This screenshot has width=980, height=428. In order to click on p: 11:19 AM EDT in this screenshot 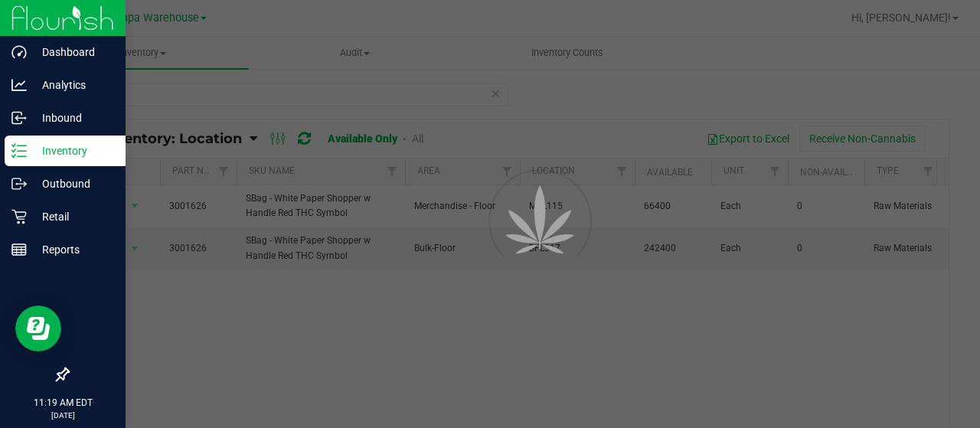, I will do `click(63, 403)`.